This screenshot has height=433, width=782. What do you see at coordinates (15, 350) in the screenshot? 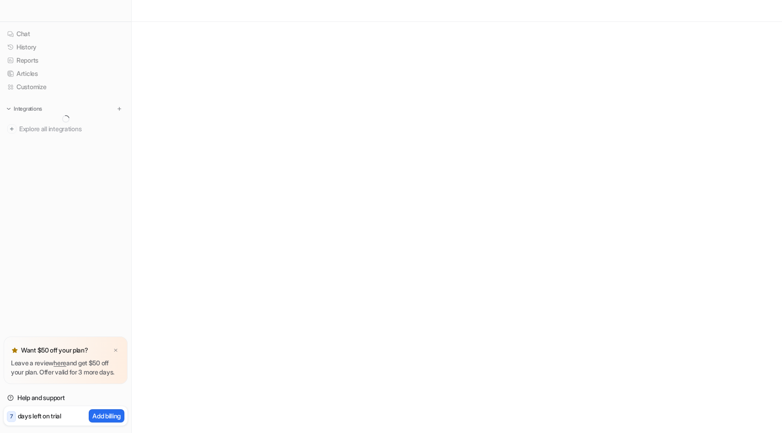
I see `img: star` at bounding box center [15, 350].